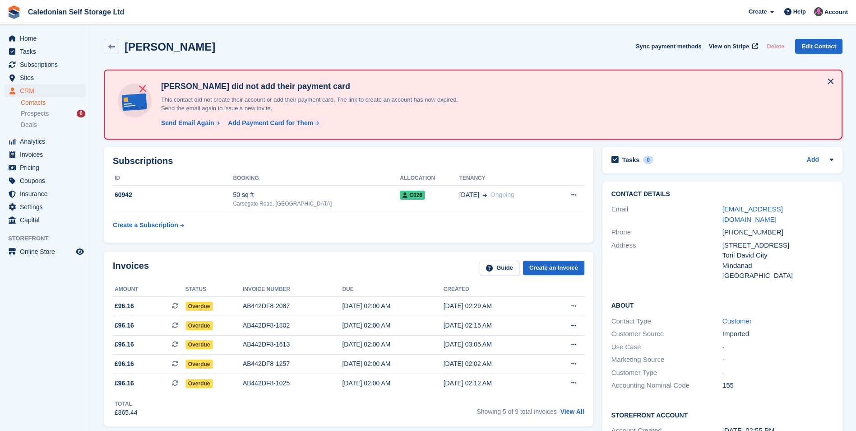 The width and height of the screenshot is (856, 431). Describe the element at coordinates (315, 104) in the screenshot. I see `p: This contact did not create their account or add their payment card. The link to create an accoun...` at that location.